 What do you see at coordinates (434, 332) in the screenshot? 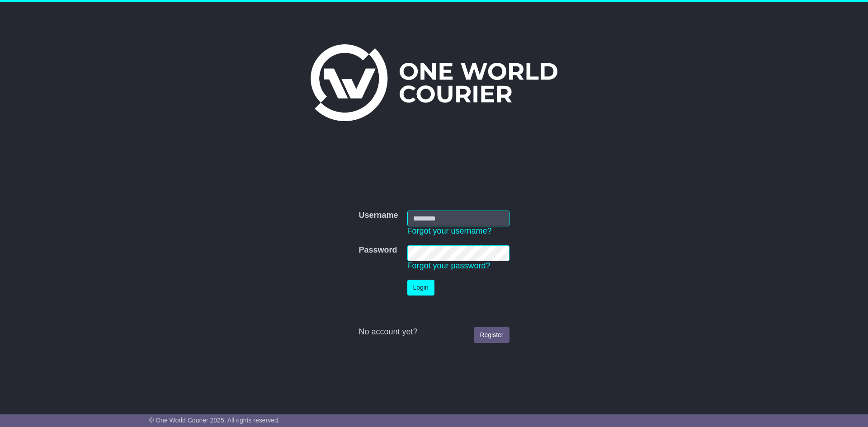
I see `div: No account yet?` at bounding box center [434, 332].